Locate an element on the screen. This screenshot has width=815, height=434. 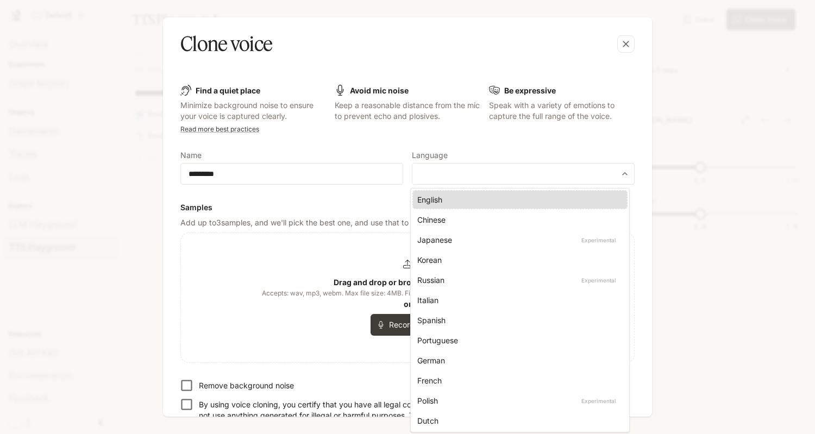
div: Italian is located at coordinates (518, 300).